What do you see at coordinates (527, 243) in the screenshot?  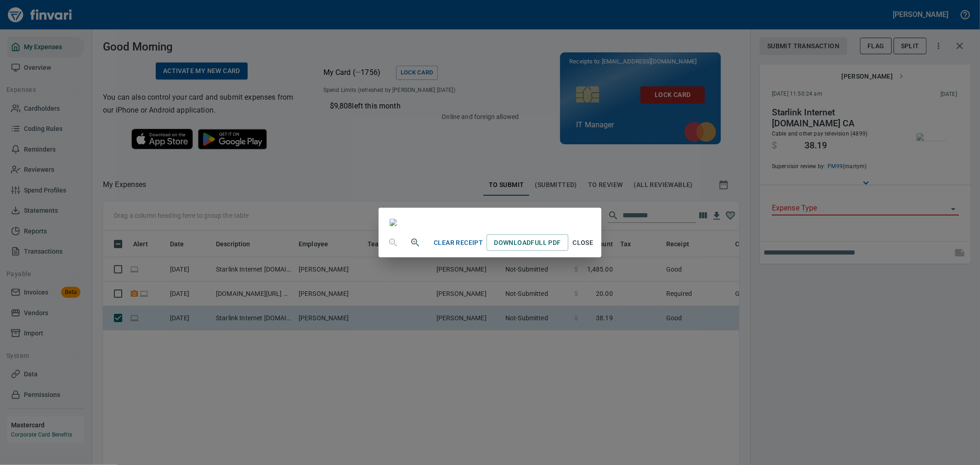 I see `a: DownloadFull PDF` at bounding box center [527, 243].